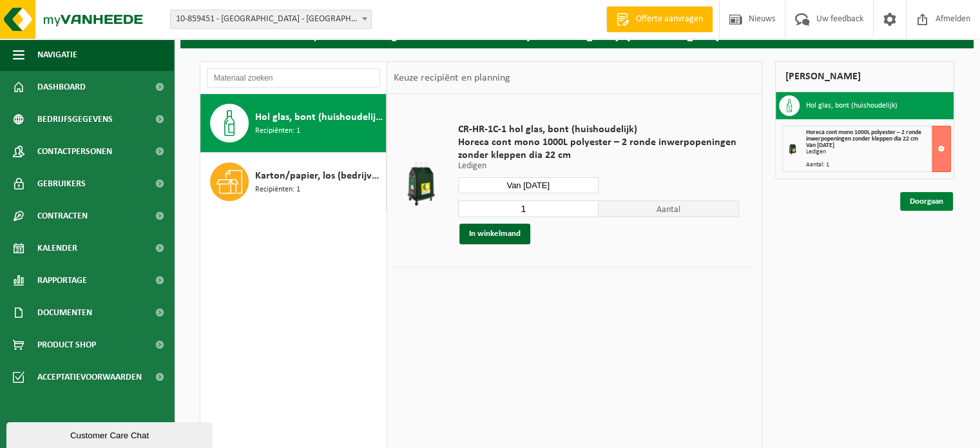 Image resolution: width=980 pixels, height=448 pixels. I want to click on button: In winkelmand, so click(495, 234).